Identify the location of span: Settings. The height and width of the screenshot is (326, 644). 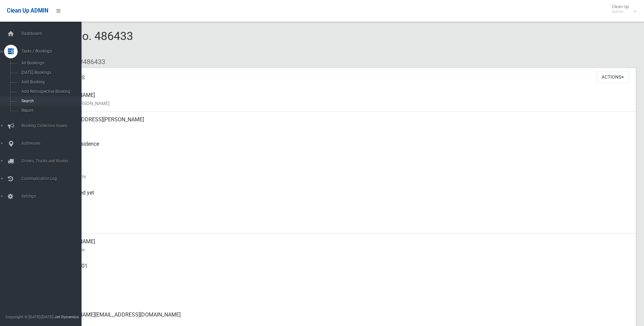
(53, 196).